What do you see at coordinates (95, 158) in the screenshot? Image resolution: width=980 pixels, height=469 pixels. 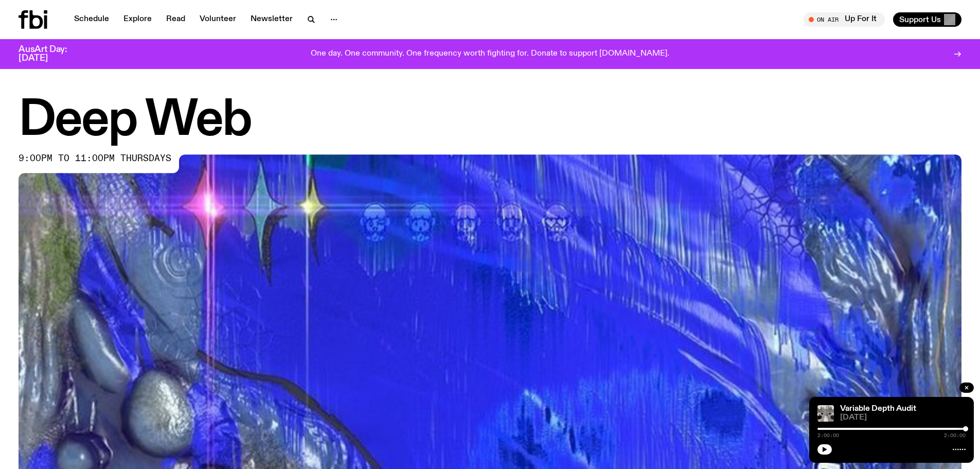 I see `span: 9:00pm to 11:00pm thursdays` at bounding box center [95, 158].